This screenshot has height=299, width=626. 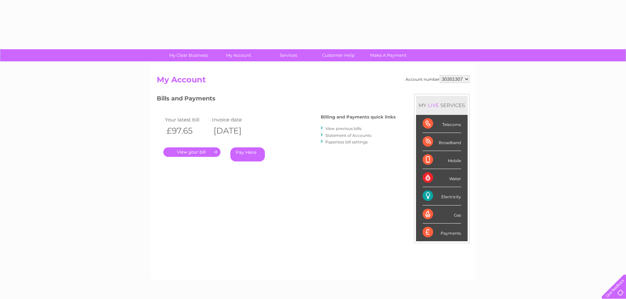 I want to click on a: Customer Help, so click(x=338, y=55).